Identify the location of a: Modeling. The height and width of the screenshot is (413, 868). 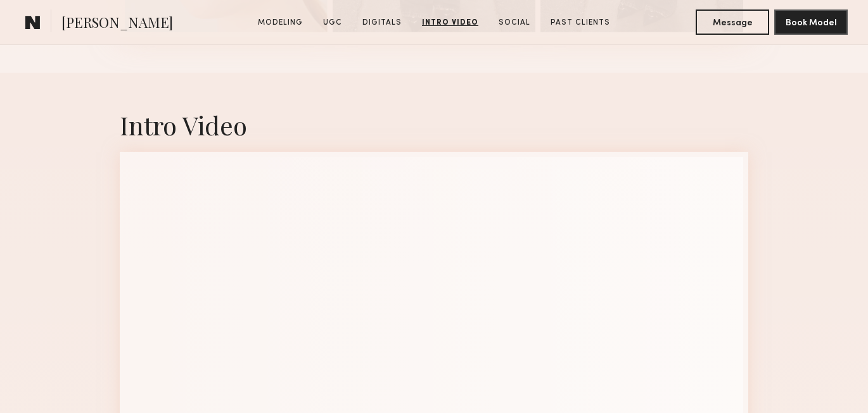
(280, 23).